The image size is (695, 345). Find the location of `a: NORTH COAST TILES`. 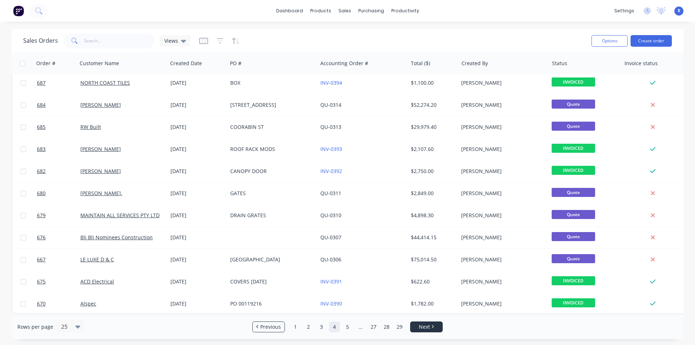

a: NORTH COAST TILES is located at coordinates (105, 83).